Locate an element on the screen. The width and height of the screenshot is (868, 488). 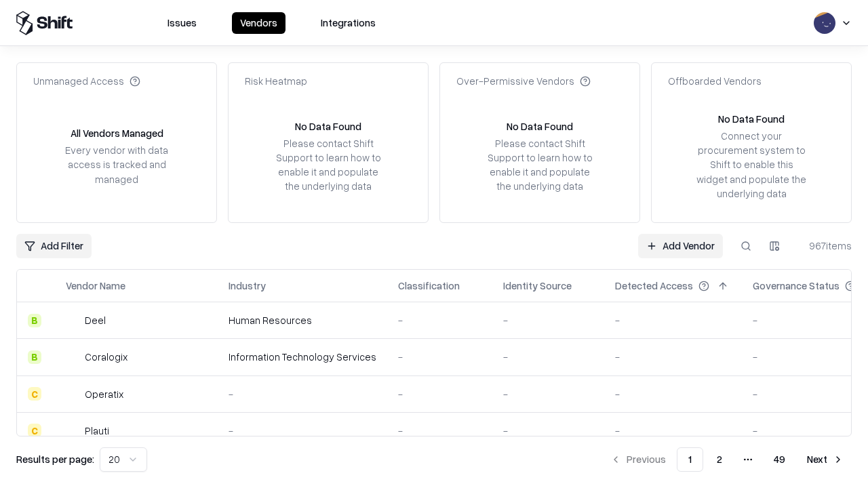
div: Plauti is located at coordinates (97, 430).